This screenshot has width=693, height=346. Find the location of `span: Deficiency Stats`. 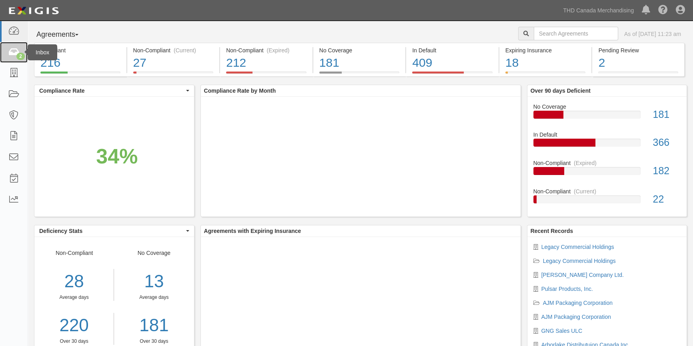

span: Deficiency Stats is located at coordinates (112, 231).